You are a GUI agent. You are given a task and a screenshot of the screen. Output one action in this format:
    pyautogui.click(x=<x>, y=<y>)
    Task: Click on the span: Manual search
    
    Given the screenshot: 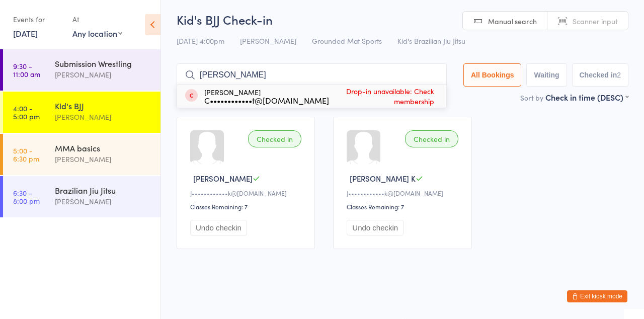 What is the action you would take?
    pyautogui.click(x=512, y=21)
    